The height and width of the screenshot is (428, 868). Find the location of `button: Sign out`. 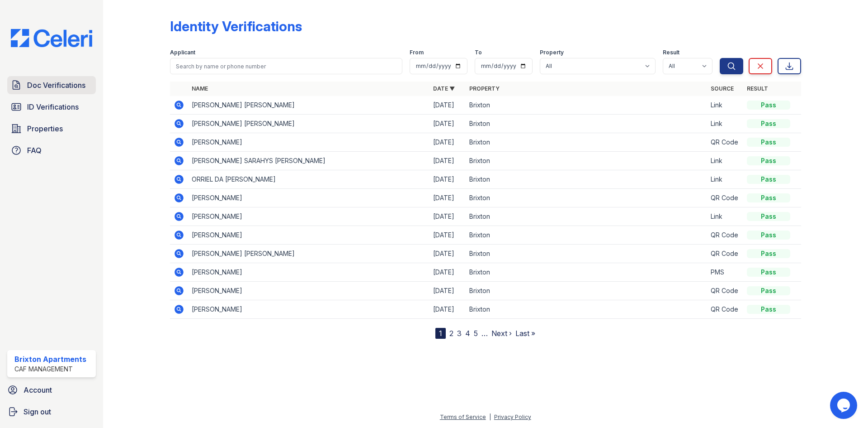

button: Sign out is located at coordinates (52, 411).